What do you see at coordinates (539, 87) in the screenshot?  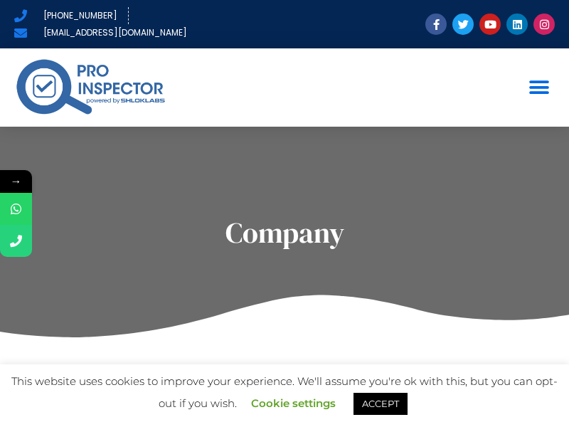 I see `div: Menu Toggle` at bounding box center [539, 87].